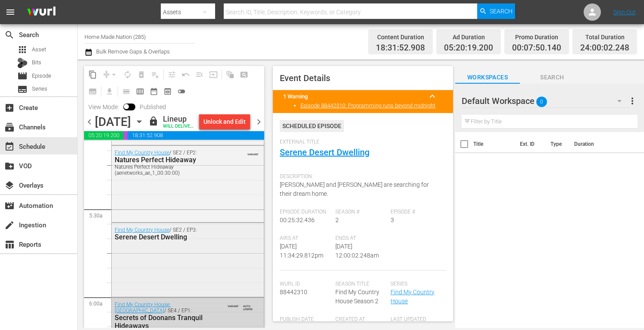 The image size is (644, 330). What do you see at coordinates (10, 185) in the screenshot?
I see `span: Overlays` at bounding box center [10, 185].